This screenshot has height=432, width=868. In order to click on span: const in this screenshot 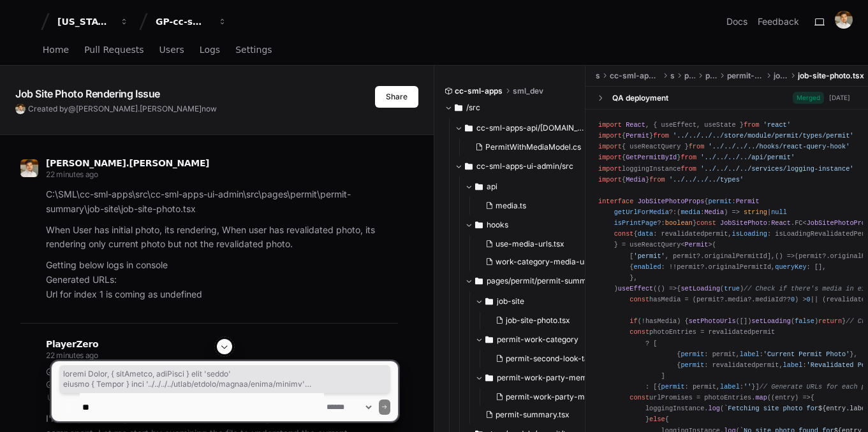, I will do `click(706, 223)`.